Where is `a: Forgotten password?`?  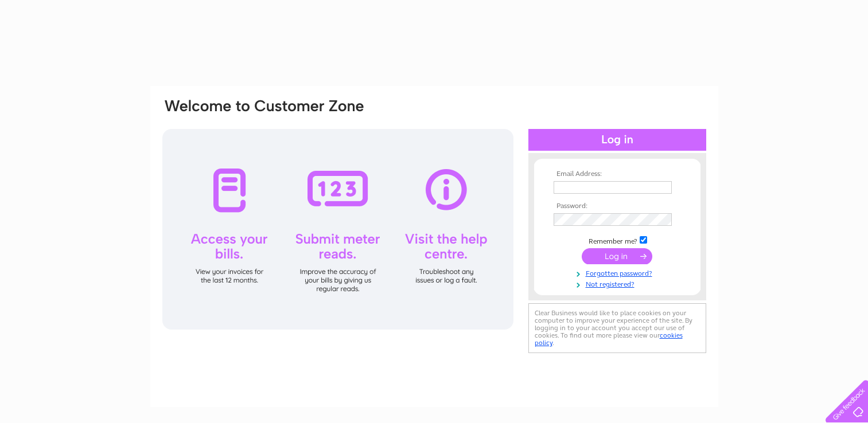
a: Forgotten password? is located at coordinates (619, 272).